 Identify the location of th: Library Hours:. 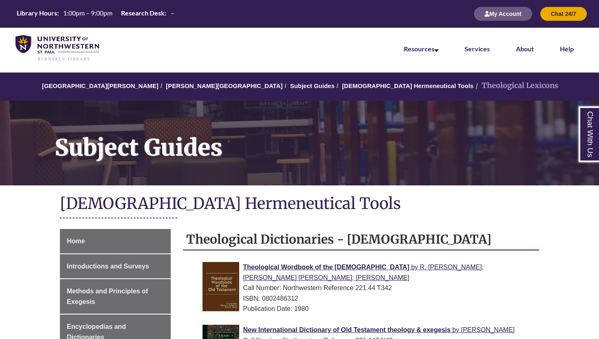
(37, 13).